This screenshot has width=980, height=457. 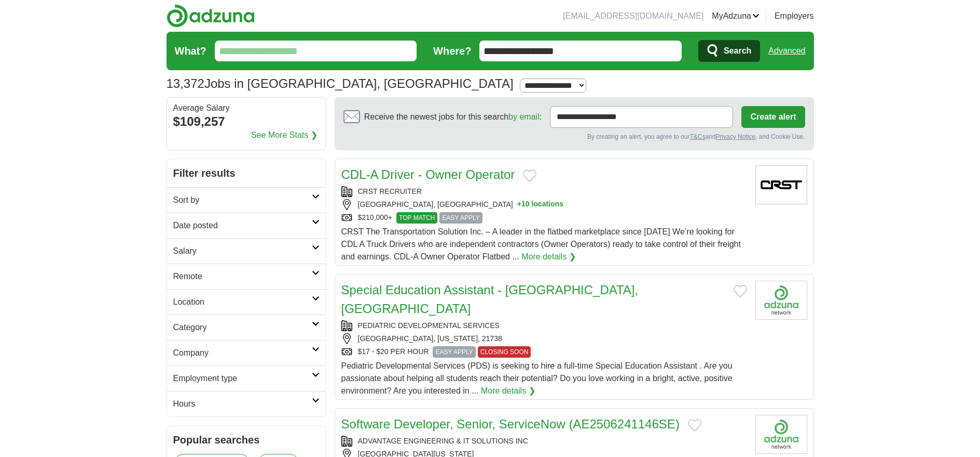 What do you see at coordinates (773, 117) in the screenshot?
I see `button: Create alert` at bounding box center [773, 117].